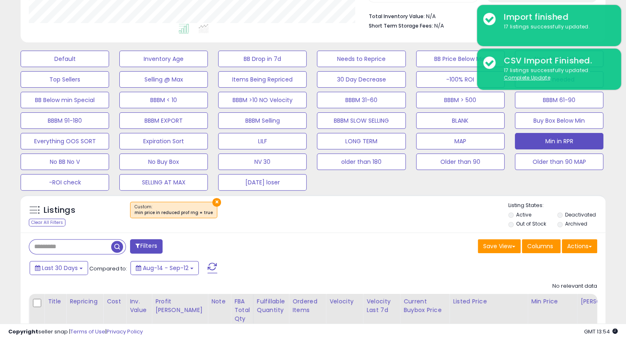 The image size is (626, 340). I want to click on label: Out of Stock, so click(531, 224).